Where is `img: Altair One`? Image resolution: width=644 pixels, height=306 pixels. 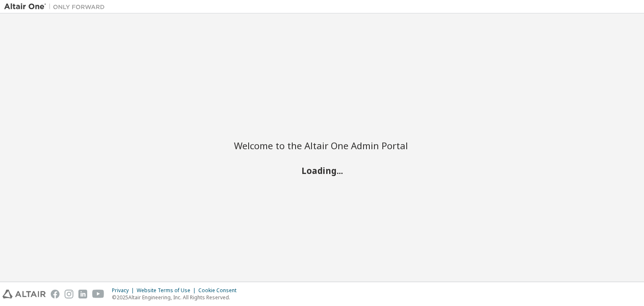
img: Altair One is located at coordinates (57, 6).